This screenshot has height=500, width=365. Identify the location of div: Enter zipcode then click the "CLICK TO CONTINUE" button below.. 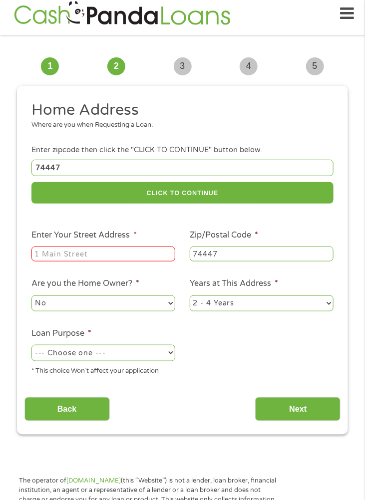
(182, 150).